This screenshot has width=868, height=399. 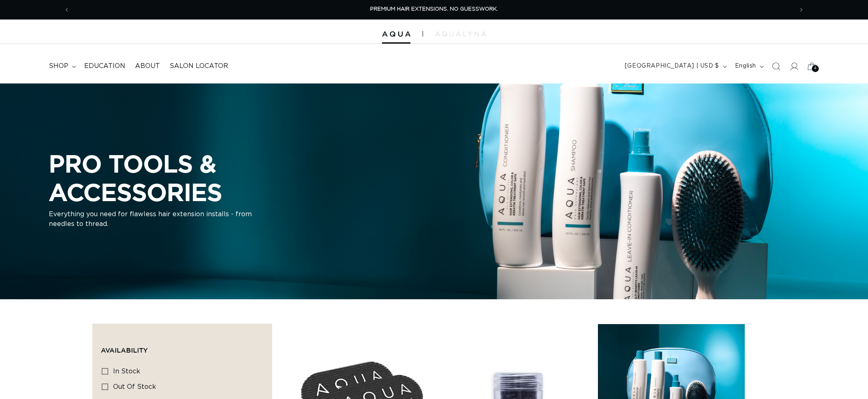 What do you see at coordinates (104, 66) in the screenshot?
I see `span: Education` at bounding box center [104, 66].